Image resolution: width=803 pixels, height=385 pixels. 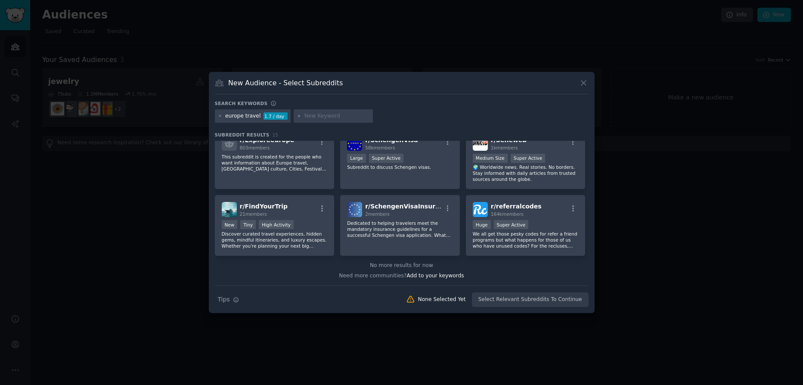 I want to click on div: None Selected Yet, so click(x=442, y=300).